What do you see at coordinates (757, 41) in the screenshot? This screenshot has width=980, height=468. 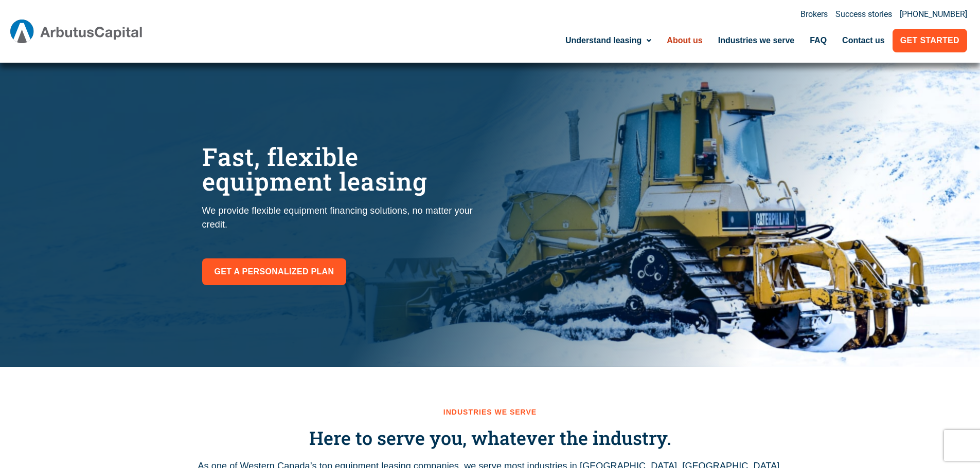 I see `a: Industries we serve` at bounding box center [757, 41].